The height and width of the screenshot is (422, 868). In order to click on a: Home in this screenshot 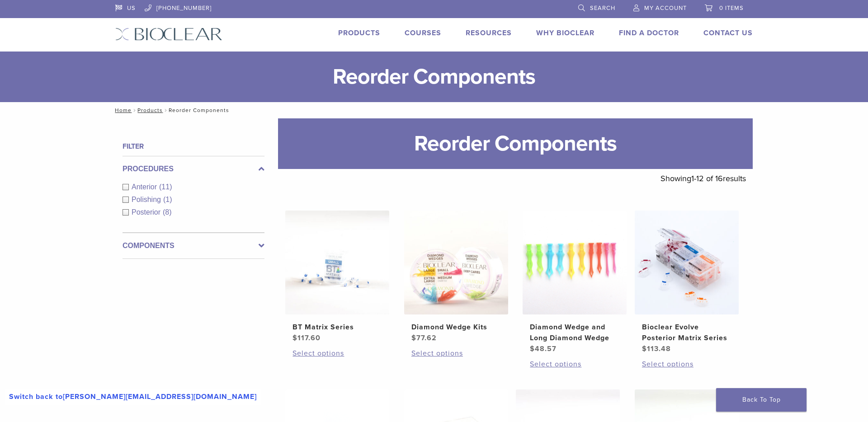, I will do `click(122, 110)`.